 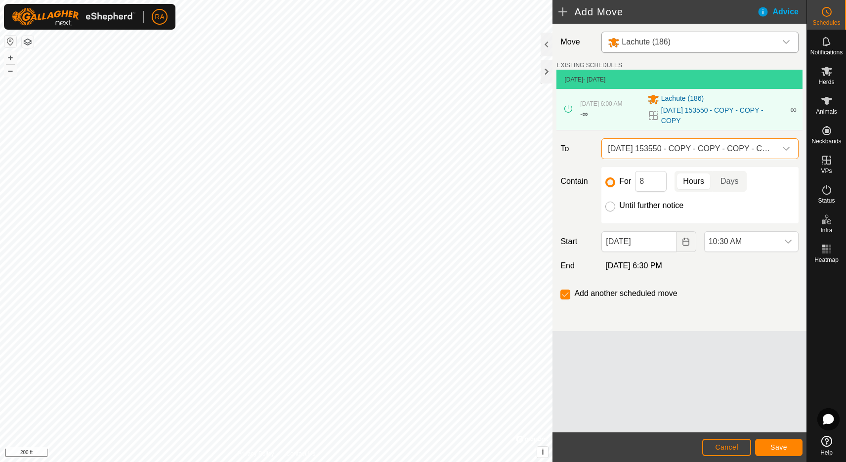 I want to click on span: i, so click(x=543, y=452).